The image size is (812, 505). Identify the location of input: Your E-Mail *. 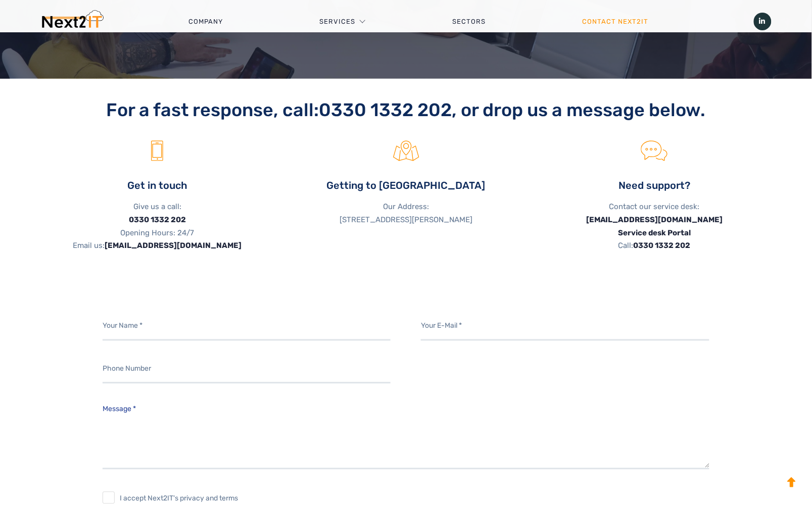
(565, 327).